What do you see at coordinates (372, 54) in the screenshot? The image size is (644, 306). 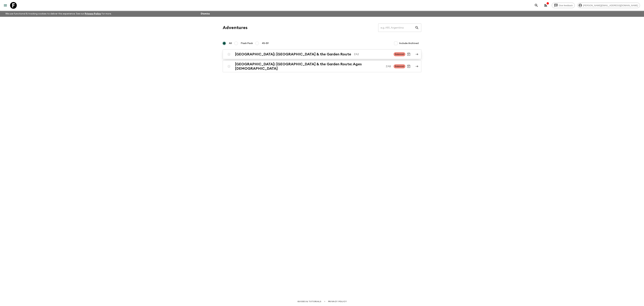 I see `p: ZA2` at bounding box center [372, 54].